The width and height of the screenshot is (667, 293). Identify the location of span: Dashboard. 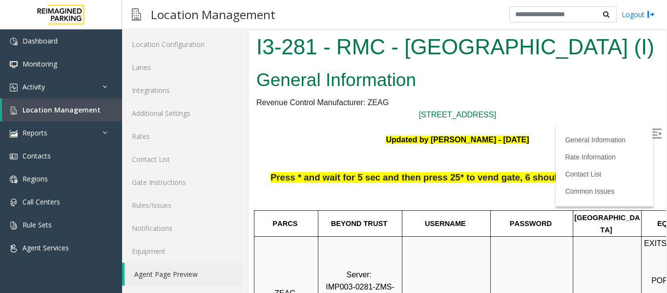
(40, 41).